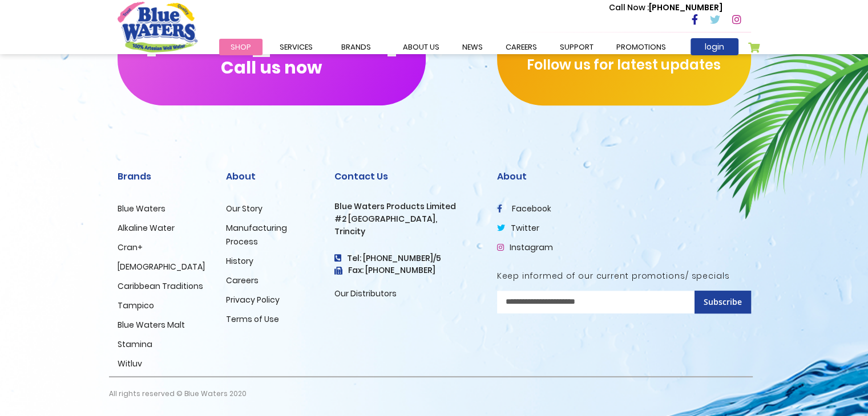 The image size is (868, 416). I want to click on p: All rights reserved © Blue Waters 2020, so click(178, 394).